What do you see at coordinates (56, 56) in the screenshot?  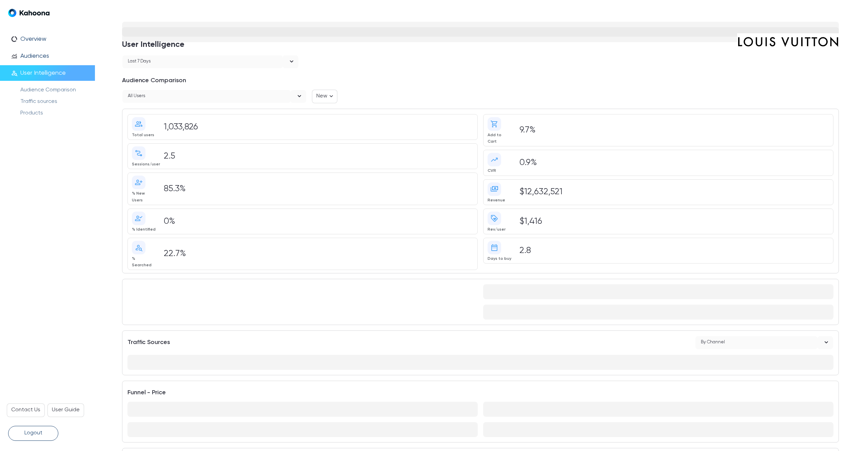 I see `a: monitoringAudiences` at bounding box center [56, 56].